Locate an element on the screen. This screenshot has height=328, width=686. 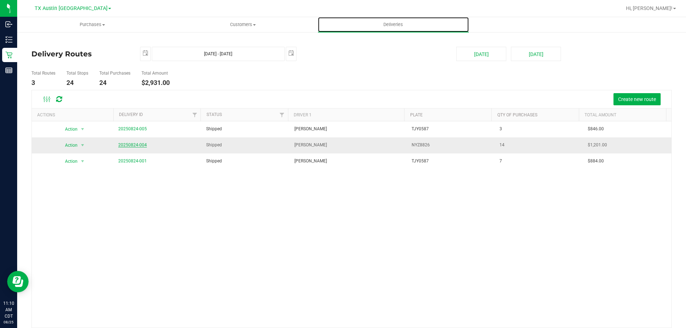
inline-svg: Inbound is located at coordinates (9, 24).